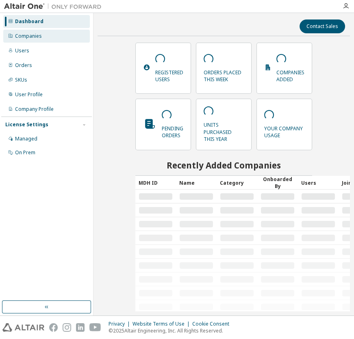 The image size is (354, 339). What do you see at coordinates (171, 331) in the screenshot?
I see `p: © 2025 Altair Engineering, Inc. All Rights Reserved.` at bounding box center [171, 331].